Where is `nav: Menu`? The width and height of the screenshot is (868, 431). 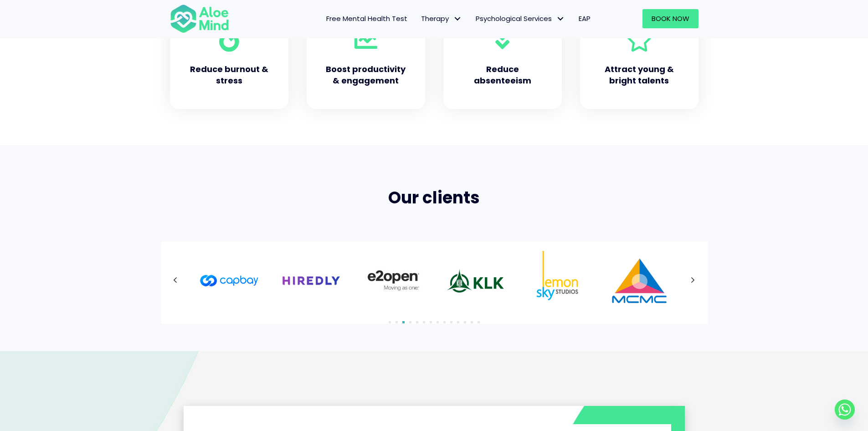 nav: Menu is located at coordinates (419, 18).